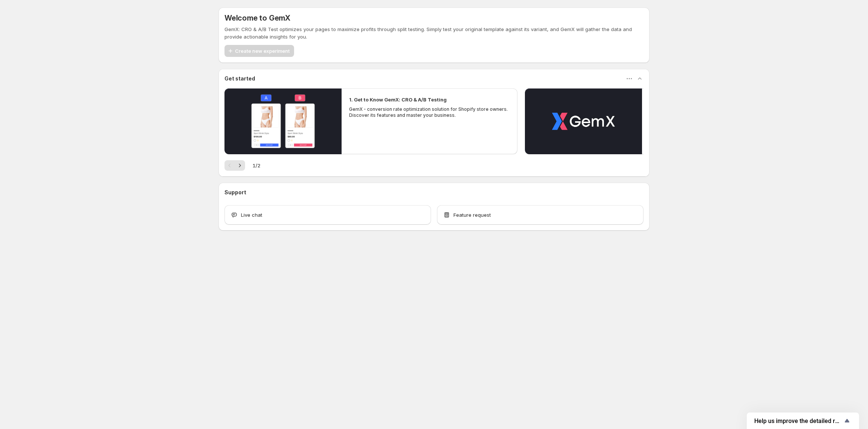 This screenshot has width=868, height=429. What do you see at coordinates (258, 18) in the screenshot?
I see `h5: Welcome to GemX` at bounding box center [258, 18].